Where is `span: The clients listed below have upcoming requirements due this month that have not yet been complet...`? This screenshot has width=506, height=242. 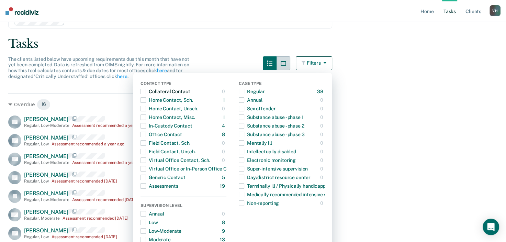
span: The clients listed below have upcoming requirements due this month that have not yet been complet... is located at coordinates (99, 68).